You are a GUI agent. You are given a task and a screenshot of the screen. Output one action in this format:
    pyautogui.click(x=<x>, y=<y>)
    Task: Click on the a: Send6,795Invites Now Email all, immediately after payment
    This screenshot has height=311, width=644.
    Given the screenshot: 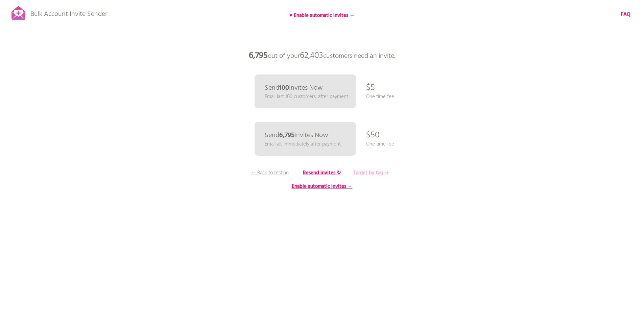 What is the action you would take?
    pyautogui.click(x=305, y=139)
    